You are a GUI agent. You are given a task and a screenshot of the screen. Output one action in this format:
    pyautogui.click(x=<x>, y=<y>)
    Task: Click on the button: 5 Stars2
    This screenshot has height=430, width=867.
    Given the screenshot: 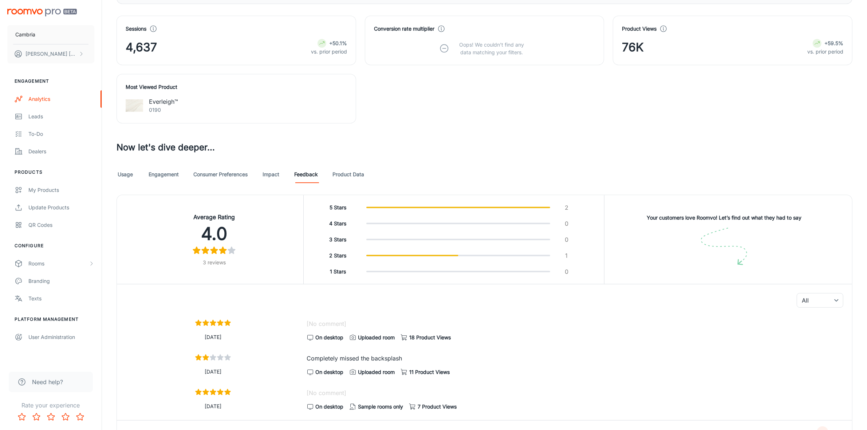 What is the action you would take?
    pyautogui.click(x=454, y=208)
    